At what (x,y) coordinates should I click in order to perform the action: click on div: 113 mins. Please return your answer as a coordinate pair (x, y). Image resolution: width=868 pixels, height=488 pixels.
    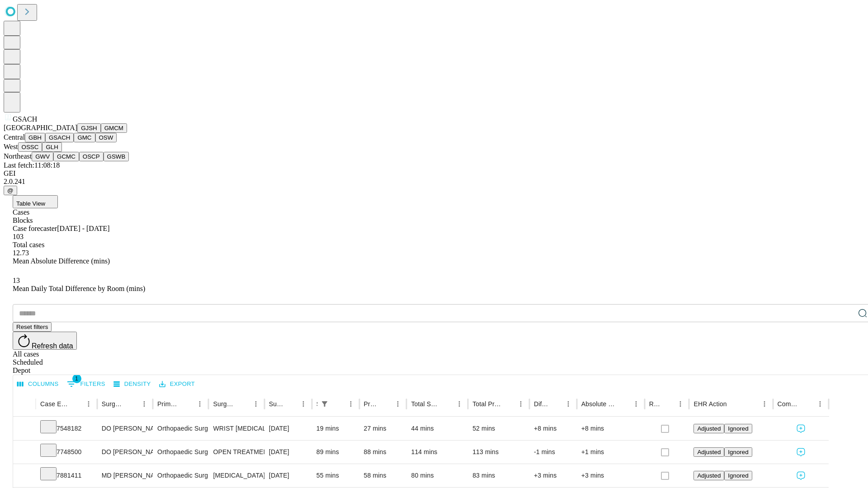
    Looking at the image, I should click on (498, 452).